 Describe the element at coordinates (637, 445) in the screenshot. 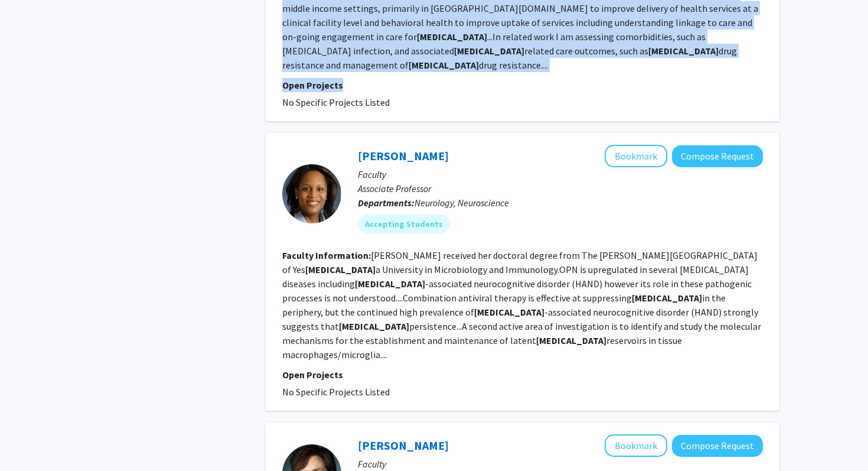

I see `button: Add Jean Keller to Bookmarks` at that location.